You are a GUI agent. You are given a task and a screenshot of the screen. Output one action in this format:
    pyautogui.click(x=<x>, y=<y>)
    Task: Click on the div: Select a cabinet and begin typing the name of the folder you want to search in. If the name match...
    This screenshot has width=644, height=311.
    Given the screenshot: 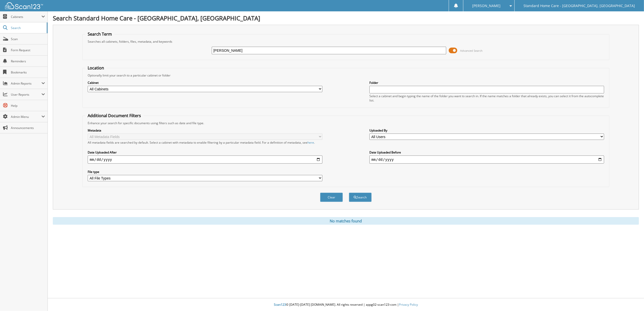 What is the action you would take?
    pyautogui.click(x=486, y=99)
    